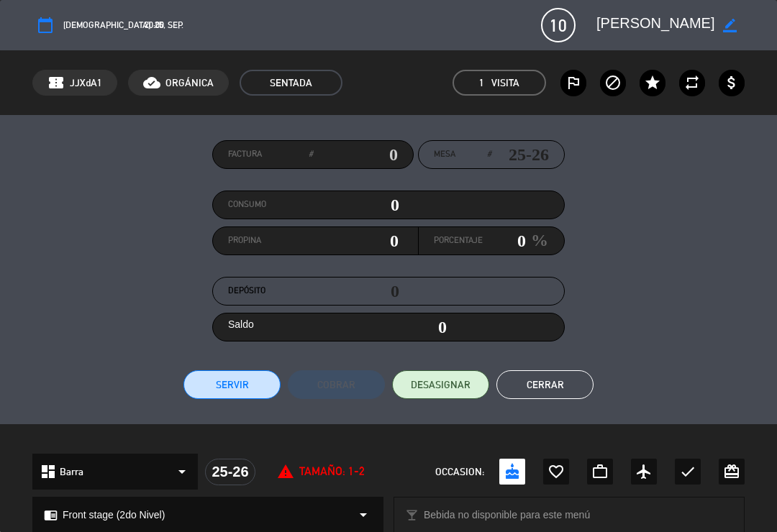  What do you see at coordinates (48, 472) in the screenshot?
I see `i: dashboard` at bounding box center [48, 472].